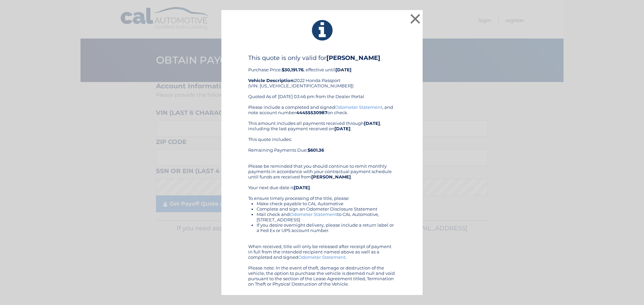 This screenshot has height=305, width=644. What do you see at coordinates (326, 209) in the screenshot?
I see `li: Complete and sign an Odometer Disclosure Statement` at bounding box center [326, 209].